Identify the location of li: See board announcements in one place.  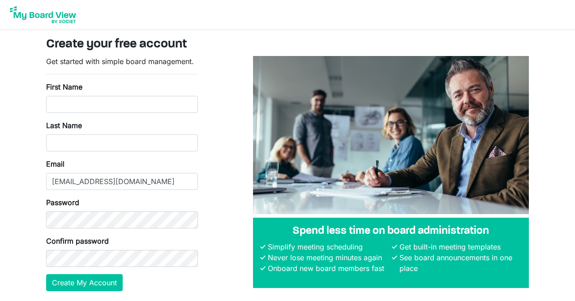
(459, 263).